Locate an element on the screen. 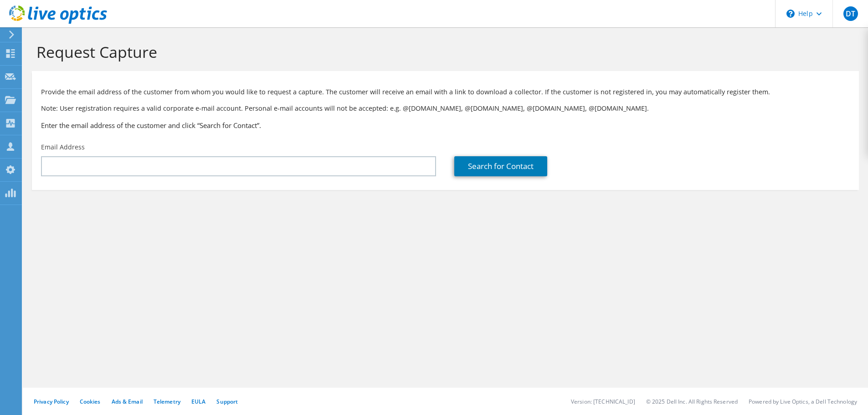 The height and width of the screenshot is (415, 868). p: Note: User registration requires a valid corporate e-mail account. Personal e-mail accounts will ... is located at coordinates (445, 109).